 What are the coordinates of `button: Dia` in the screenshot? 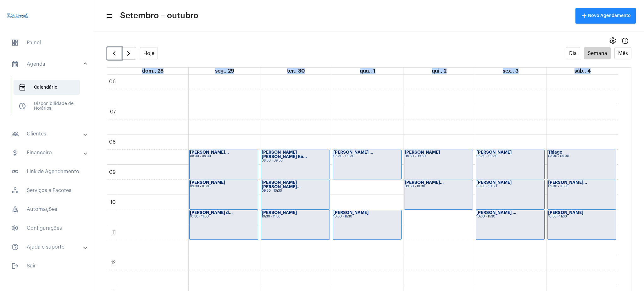 It's located at (573, 53).